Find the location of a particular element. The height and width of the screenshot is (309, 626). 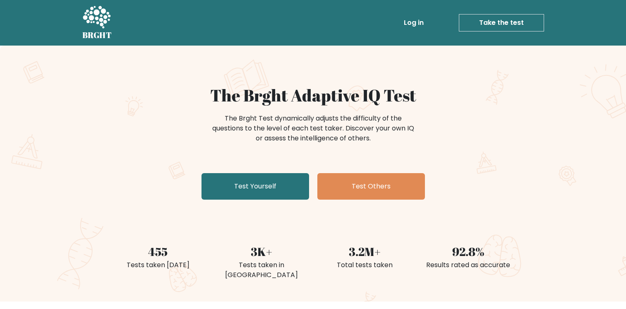

a: Take the test is located at coordinates (502, 23).